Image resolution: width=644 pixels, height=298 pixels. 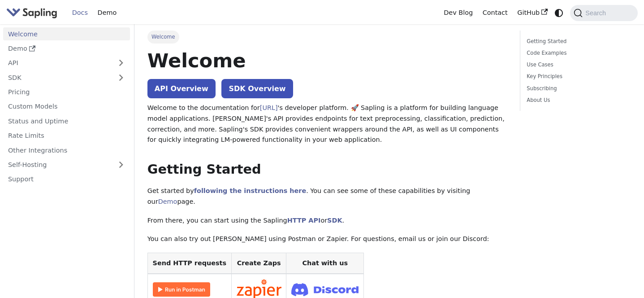 What do you see at coordinates (182, 88) in the screenshot?
I see `a: API Overview` at bounding box center [182, 88].